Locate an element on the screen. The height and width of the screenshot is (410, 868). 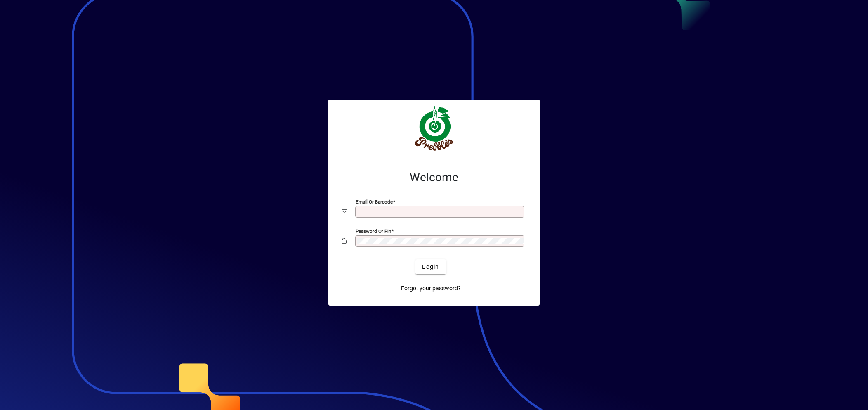
span: Login is located at coordinates (430, 266).